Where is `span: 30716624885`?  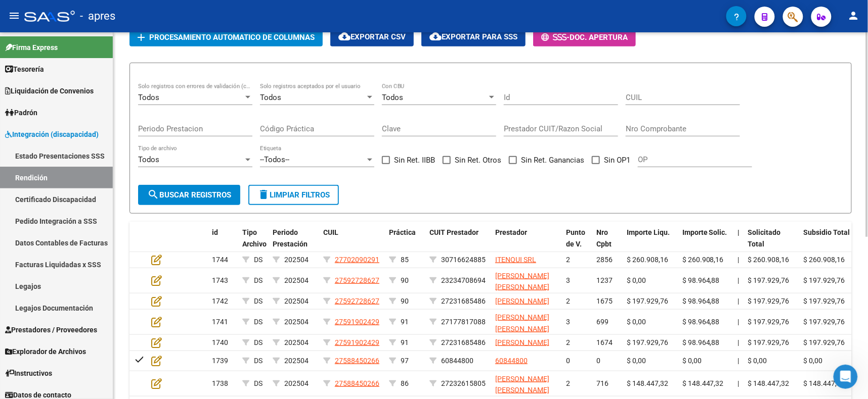
span: 30716624885 is located at coordinates (464, 260).